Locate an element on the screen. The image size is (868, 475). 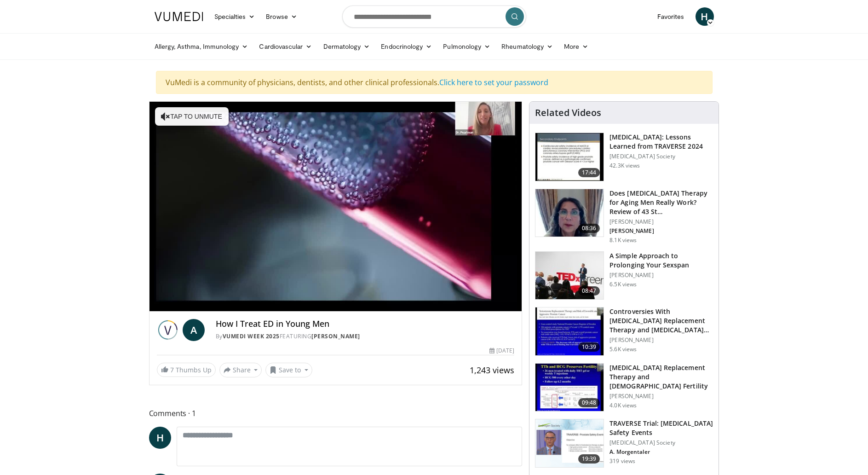
a: Dermatology is located at coordinates (347, 46).